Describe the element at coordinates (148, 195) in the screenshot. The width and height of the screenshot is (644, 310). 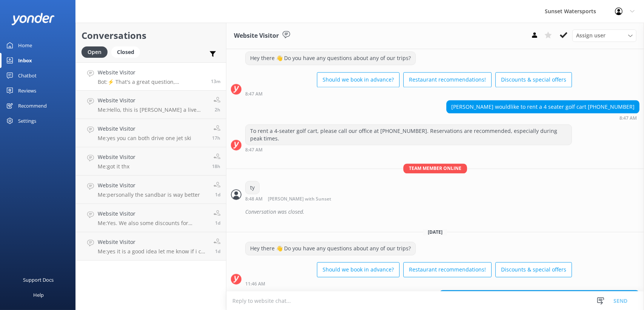
I see `p: Me: personally the sandbar is way better` at that location.